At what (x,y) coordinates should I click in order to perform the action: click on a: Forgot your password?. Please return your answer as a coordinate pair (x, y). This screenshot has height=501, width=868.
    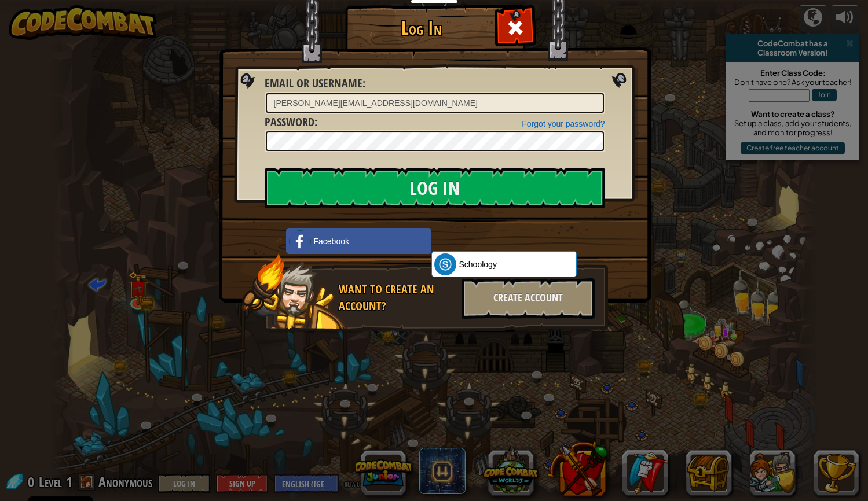
    Looking at the image, I should click on (563, 124).